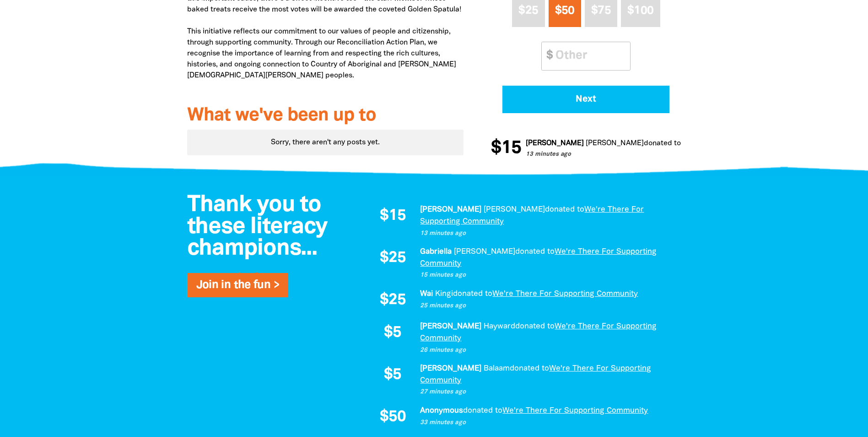  Describe the element at coordinates (436, 252) in the screenshot. I see `em: Gabriella` at that location.